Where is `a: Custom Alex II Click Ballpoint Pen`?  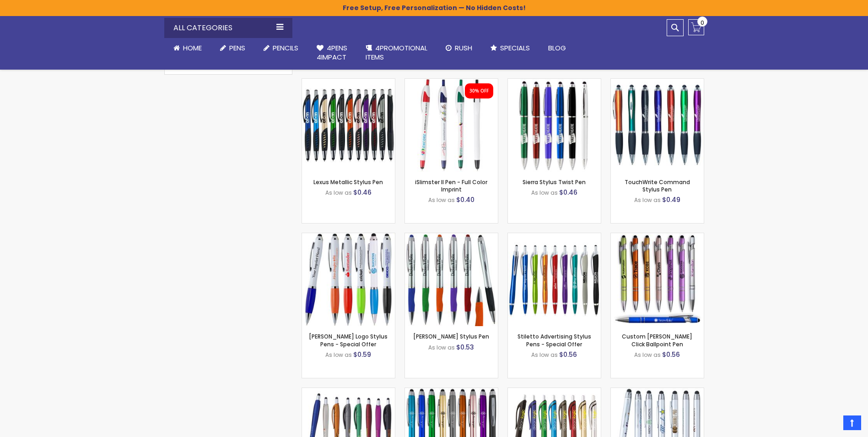 a: Custom Alex II Click Ballpoint Pen is located at coordinates (657, 236).